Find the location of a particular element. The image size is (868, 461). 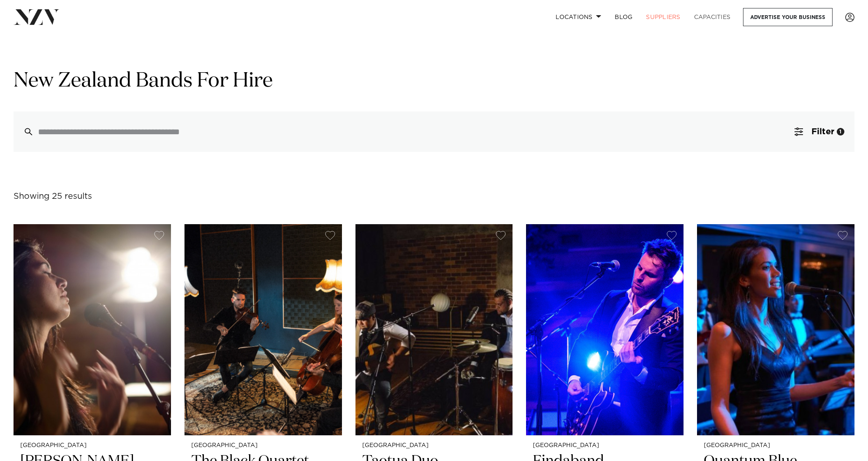

a: Advertise your business is located at coordinates (788, 17).